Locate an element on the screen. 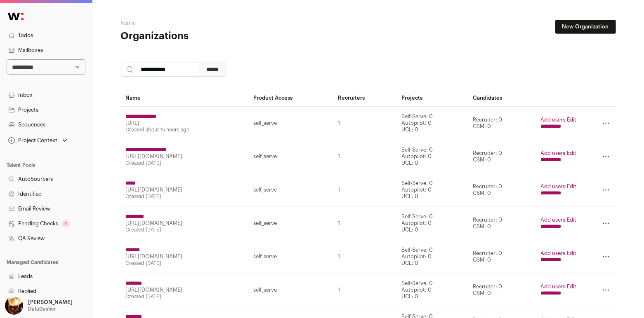  a: New Organization is located at coordinates (586, 27).